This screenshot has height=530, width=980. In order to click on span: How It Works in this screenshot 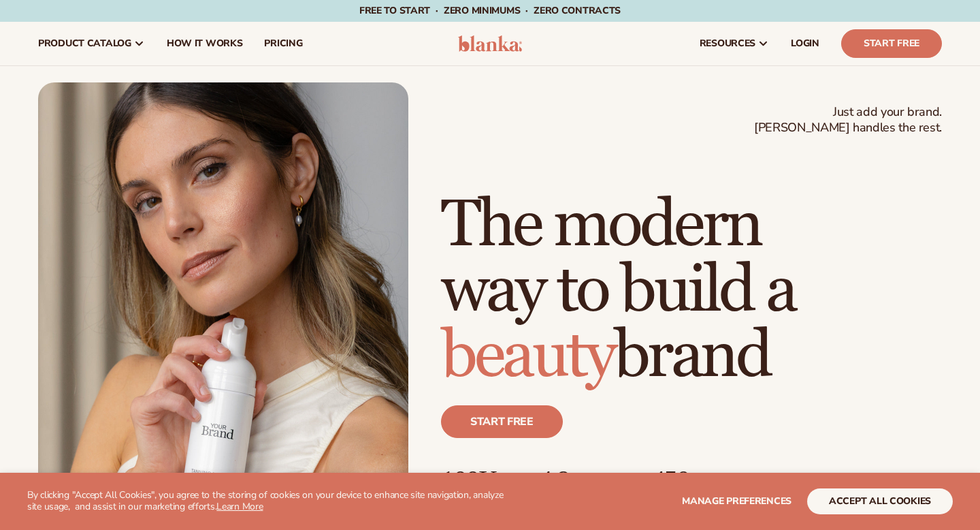, I will do `click(205, 43)`.